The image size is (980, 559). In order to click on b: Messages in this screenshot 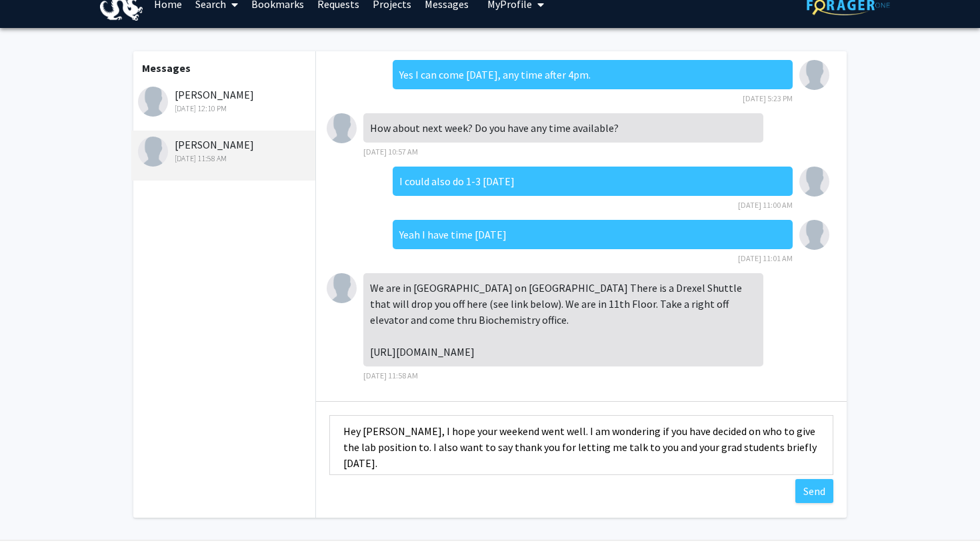, I will do `click(166, 68)`.